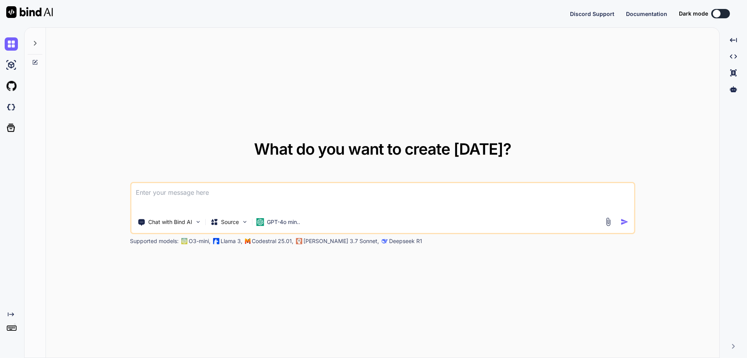 This screenshot has width=747, height=358. Describe the element at coordinates (170, 222) in the screenshot. I see `p: Chat with Bind AI` at that location.